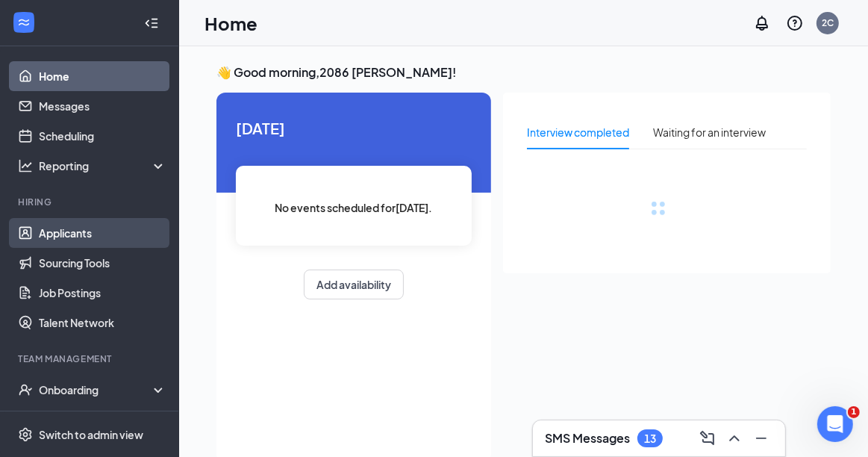 This screenshot has height=457, width=868. I want to click on a: Applicants, so click(103, 233).